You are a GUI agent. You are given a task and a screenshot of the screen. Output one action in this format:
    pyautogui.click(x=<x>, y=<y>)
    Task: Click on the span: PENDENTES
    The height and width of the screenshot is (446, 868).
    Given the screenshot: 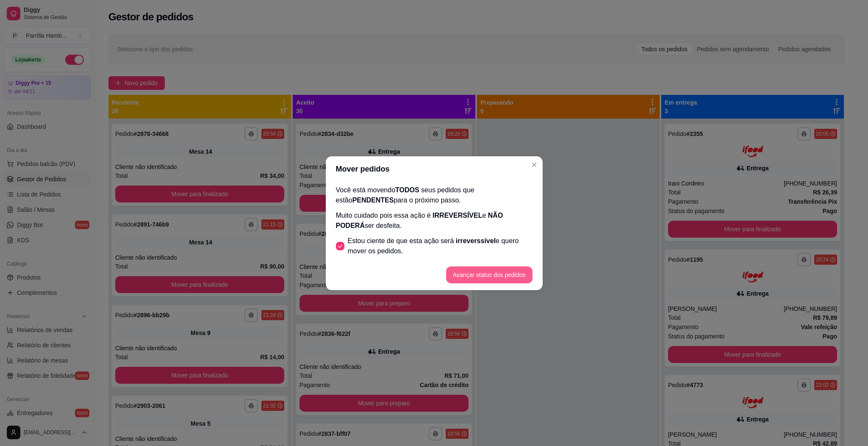 What is the action you would take?
    pyautogui.click(x=373, y=200)
    